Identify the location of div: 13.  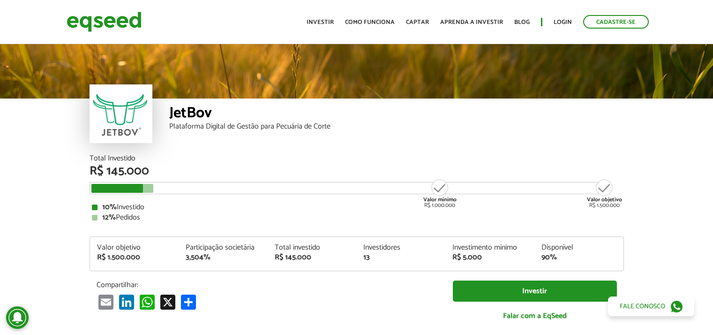
(401, 257).